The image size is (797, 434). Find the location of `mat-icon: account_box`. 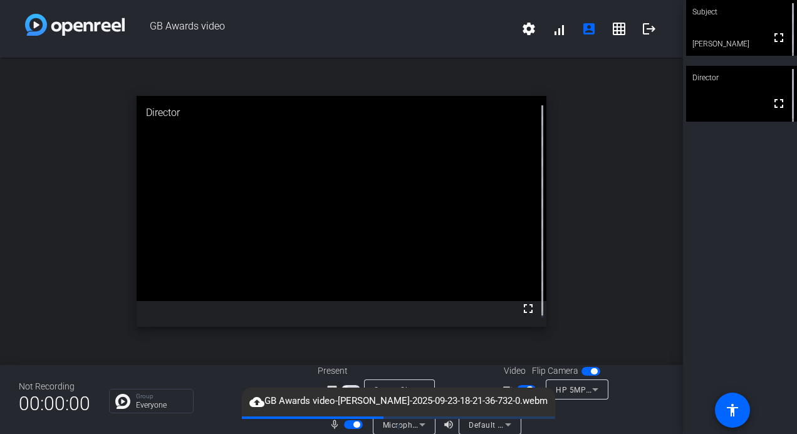

mat-icon: account_box is located at coordinates (589, 29).